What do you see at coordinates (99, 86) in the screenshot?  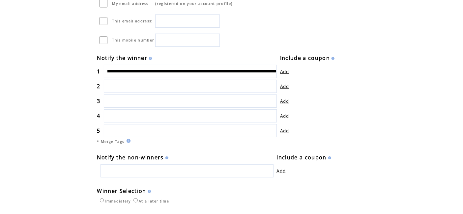 I see `span: 2` at bounding box center [99, 86].